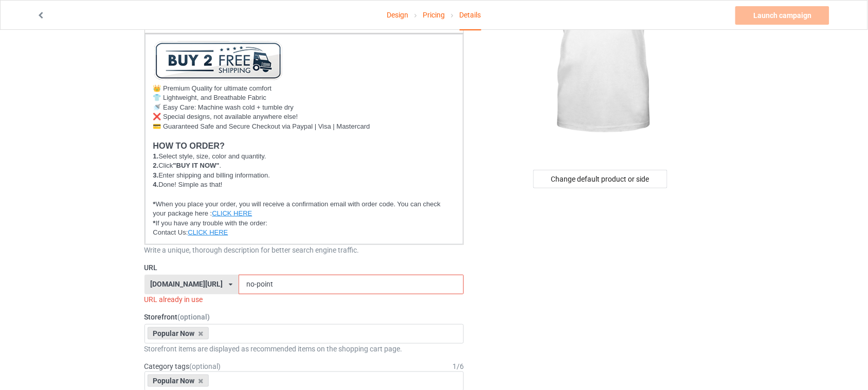 The width and height of the screenshot is (868, 390). Describe the element at coordinates (189, 145) in the screenshot. I see `strong: HOW TO ORDER?` at that location.